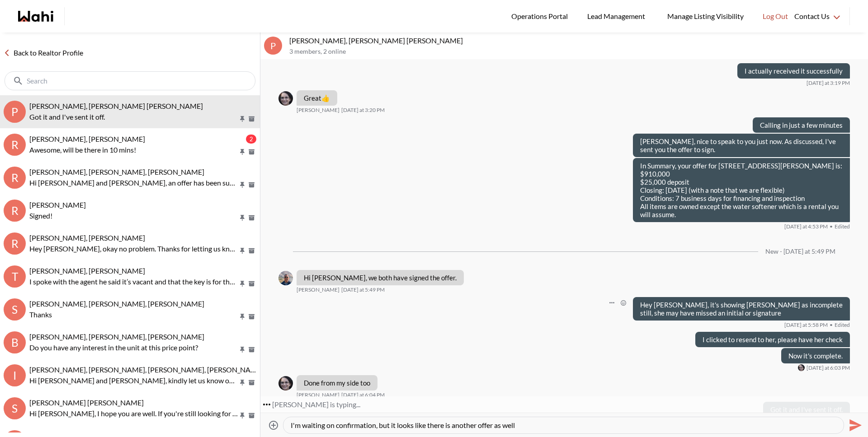 This screenshot has height=437, width=868. I want to click on span: Log Out, so click(776, 16).